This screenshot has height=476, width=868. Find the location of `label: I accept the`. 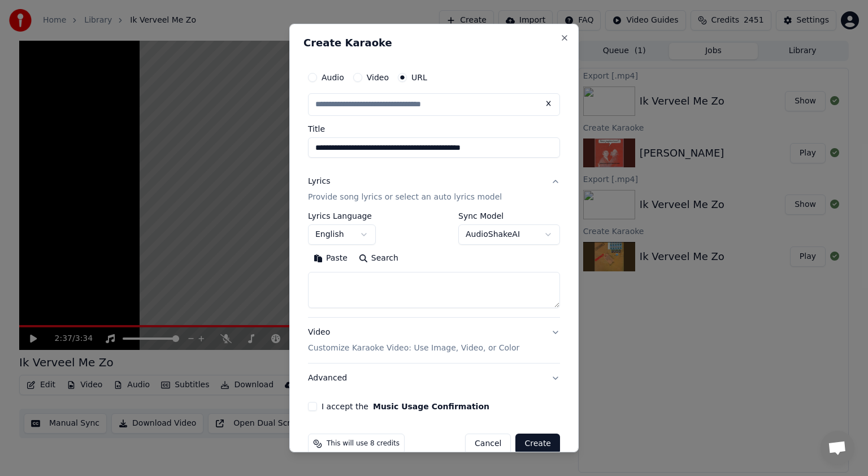

label: I accept the is located at coordinates (405, 406).